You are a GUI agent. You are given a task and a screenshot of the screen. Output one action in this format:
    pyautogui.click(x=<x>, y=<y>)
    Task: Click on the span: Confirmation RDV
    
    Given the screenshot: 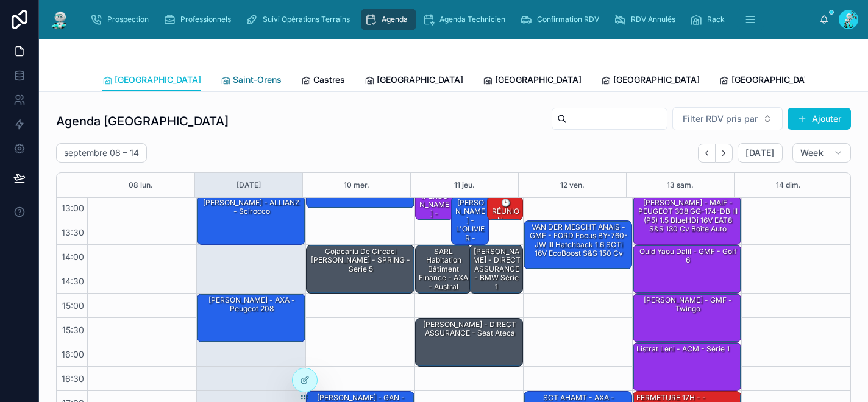 What is the action you would take?
    pyautogui.click(x=568, y=19)
    